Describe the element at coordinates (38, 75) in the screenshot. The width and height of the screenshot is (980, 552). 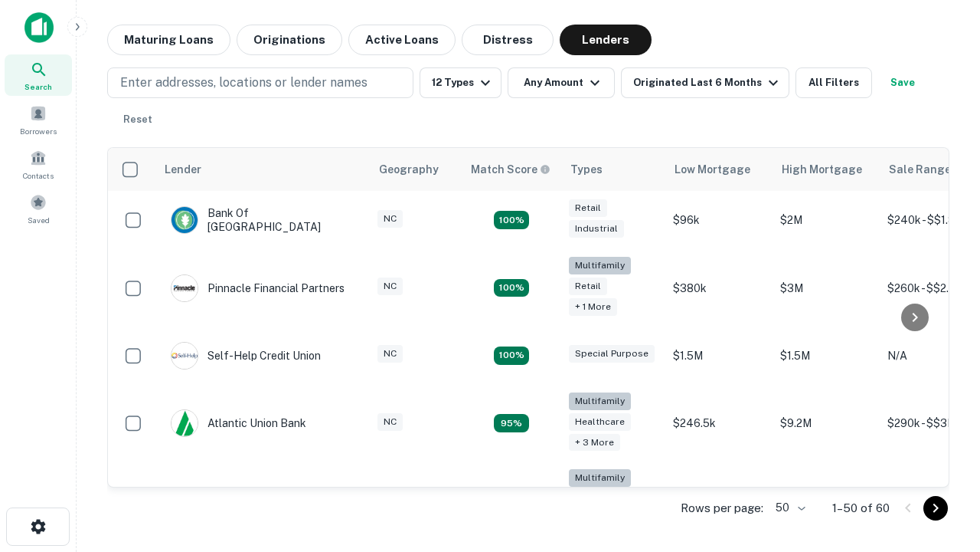
I see `div: Search` at that location.